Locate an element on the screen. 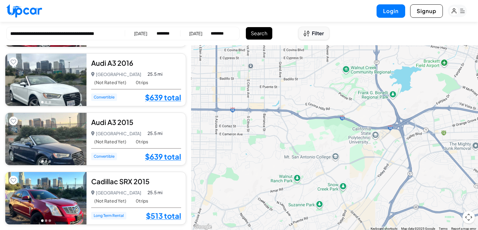  button: Signup is located at coordinates (427, 11).